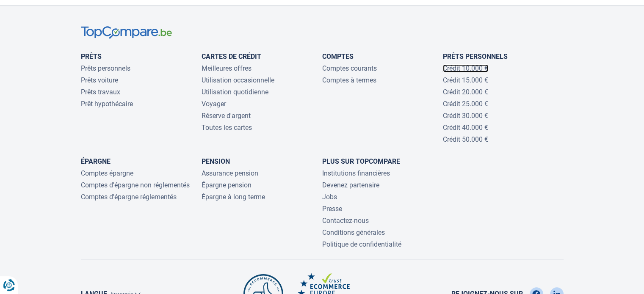 The width and height of the screenshot is (644, 294). What do you see at coordinates (128, 197) in the screenshot?
I see `a: Comptes d'épargne réglementés` at bounding box center [128, 197].